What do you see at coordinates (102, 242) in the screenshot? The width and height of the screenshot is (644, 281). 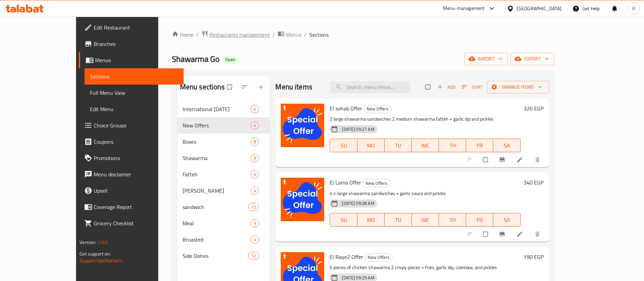 I see `span: 1.0.0` at bounding box center [102, 242].